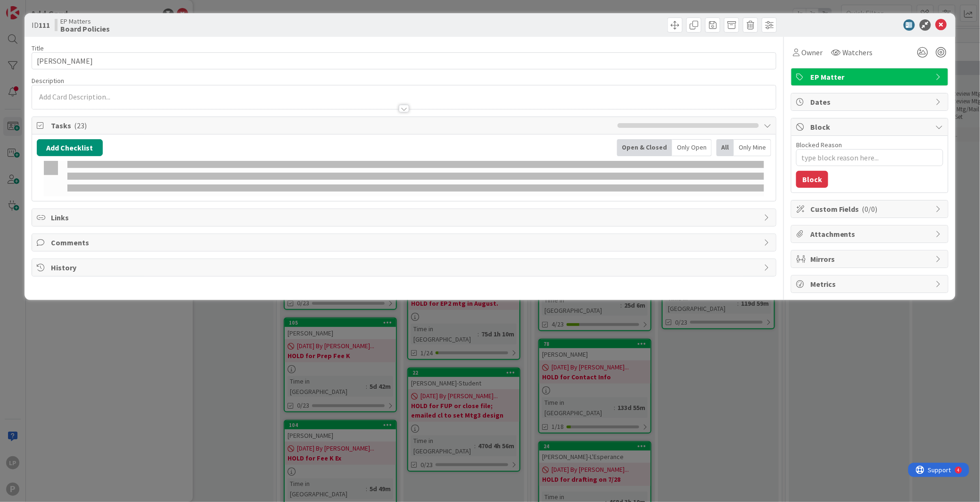 The image size is (980, 502). I want to click on b: 111, so click(45, 25).